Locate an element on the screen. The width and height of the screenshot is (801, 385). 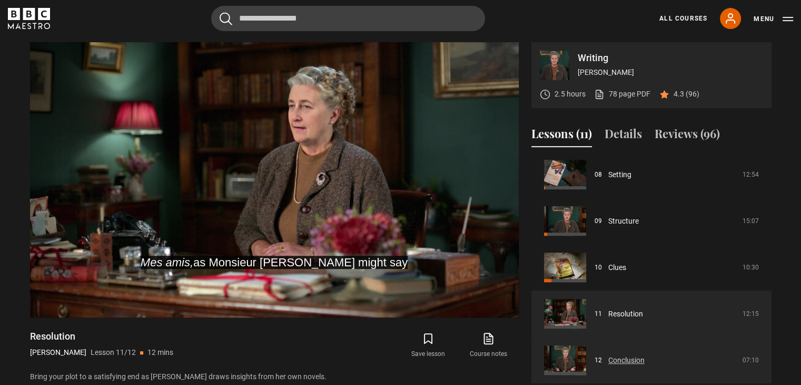
button: Save lesson is located at coordinates (428, 345).